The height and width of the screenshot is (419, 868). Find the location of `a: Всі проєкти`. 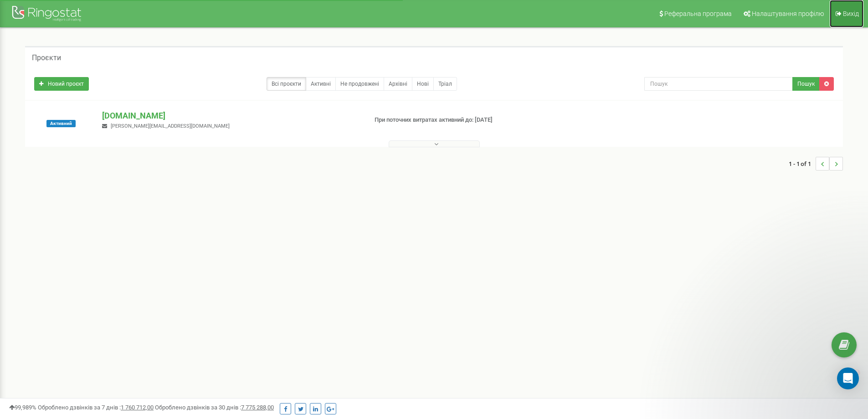

a: Всі проєкти is located at coordinates (286, 84).